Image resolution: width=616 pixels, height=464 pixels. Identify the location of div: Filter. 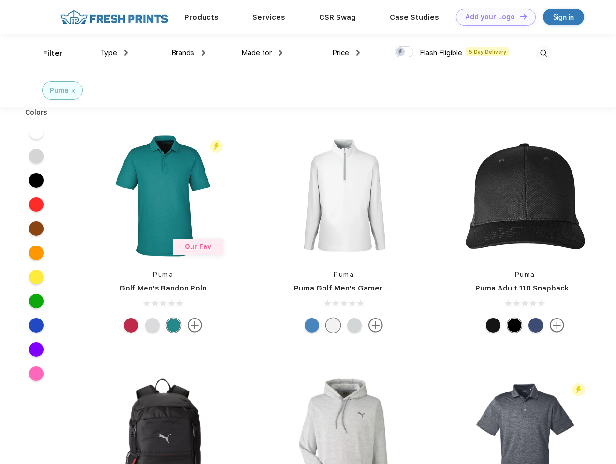
(53, 53).